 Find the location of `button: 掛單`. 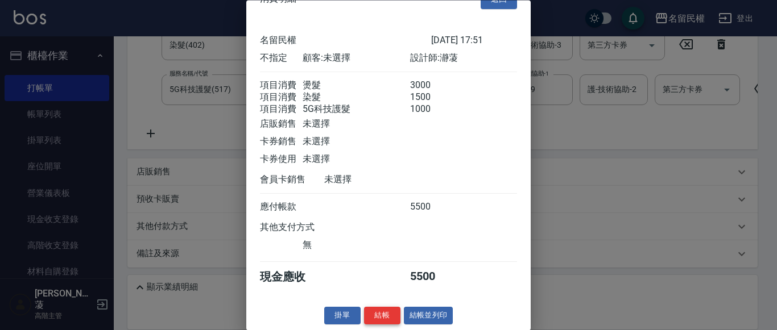

button: 掛單 is located at coordinates (342, 316).